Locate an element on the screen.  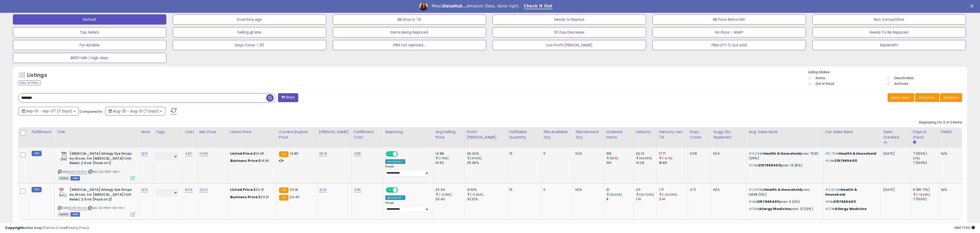
div: Sugg Qty Replenish is located at coordinates (729, 135).